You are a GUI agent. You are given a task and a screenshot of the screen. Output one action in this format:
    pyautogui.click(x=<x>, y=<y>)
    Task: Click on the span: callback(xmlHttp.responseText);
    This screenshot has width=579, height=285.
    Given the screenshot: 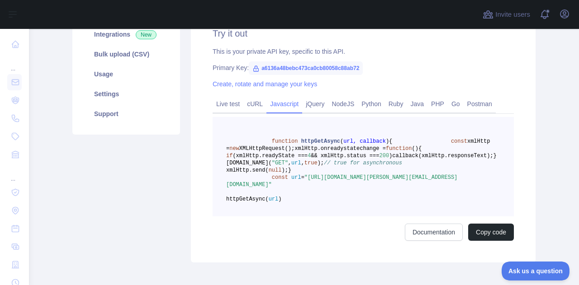 What is the action you would take?
    pyautogui.click(x=442, y=156)
    